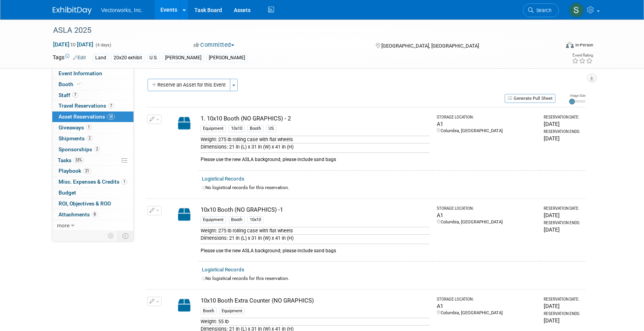 The width and height of the screenshot is (644, 331). I want to click on a: Search, so click(541, 10).